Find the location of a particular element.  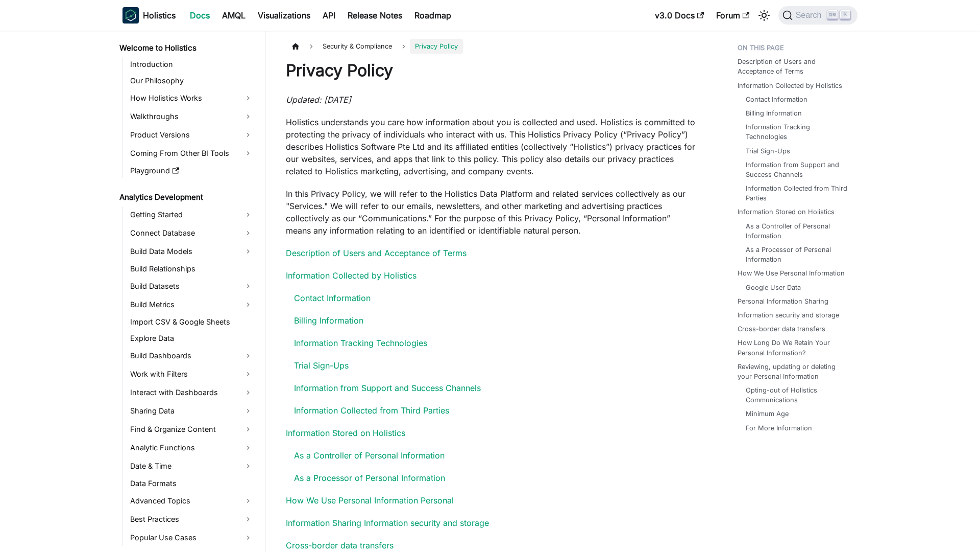

a: Getting Started is located at coordinates (192, 215).